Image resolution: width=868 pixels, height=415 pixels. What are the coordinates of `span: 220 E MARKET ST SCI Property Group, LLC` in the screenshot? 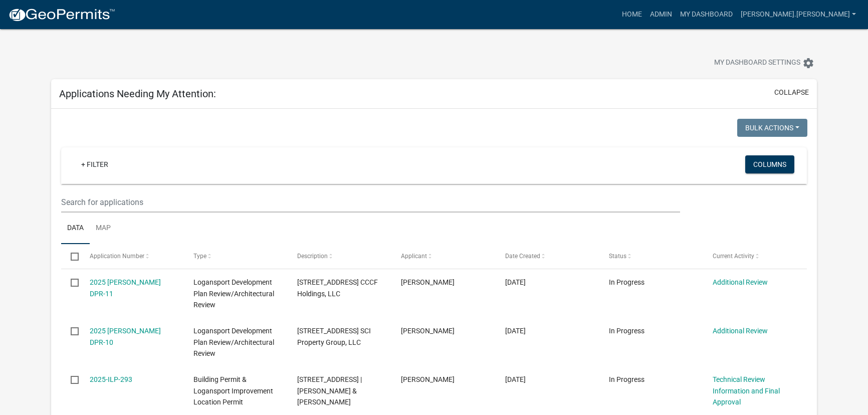 It's located at (334, 337).